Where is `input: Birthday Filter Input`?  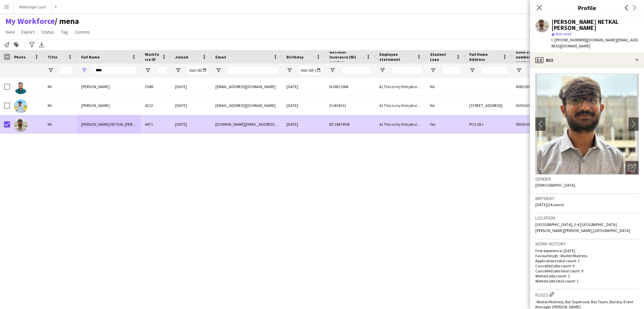 input: Birthday Filter Input is located at coordinates (310, 70).